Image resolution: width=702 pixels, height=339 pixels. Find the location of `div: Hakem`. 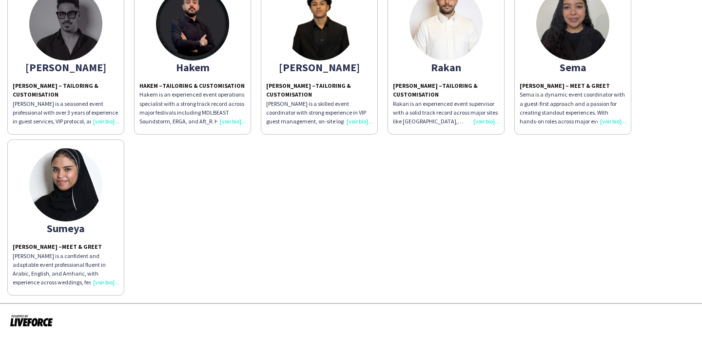

div: Hakem is located at coordinates (193, 67).